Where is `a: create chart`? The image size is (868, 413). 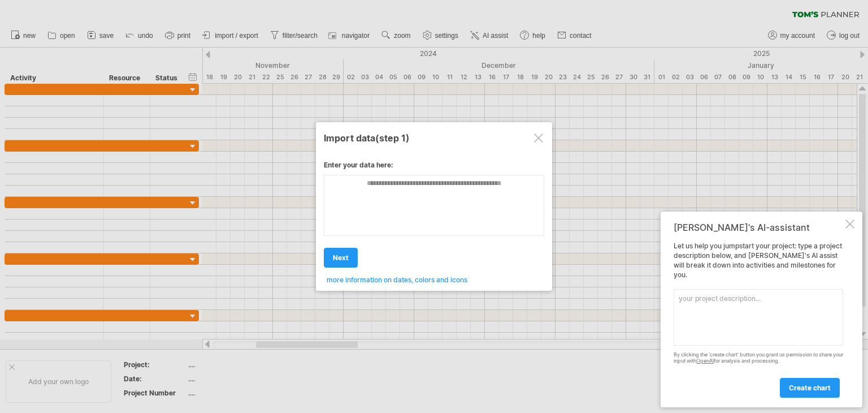
a: create chart is located at coordinates (810, 387).